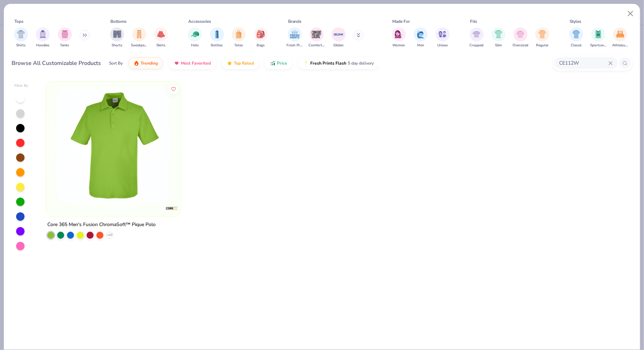 Image resolution: width=644 pixels, height=350 pixels. I want to click on div: filter for Classic, so click(576, 38).